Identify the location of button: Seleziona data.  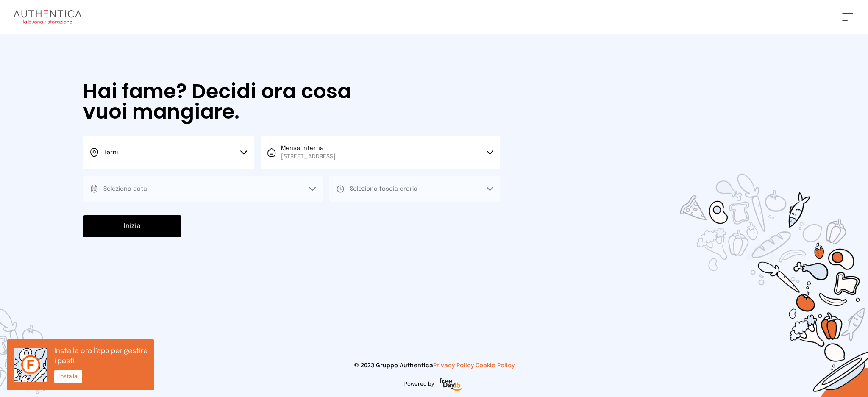
(203, 189).